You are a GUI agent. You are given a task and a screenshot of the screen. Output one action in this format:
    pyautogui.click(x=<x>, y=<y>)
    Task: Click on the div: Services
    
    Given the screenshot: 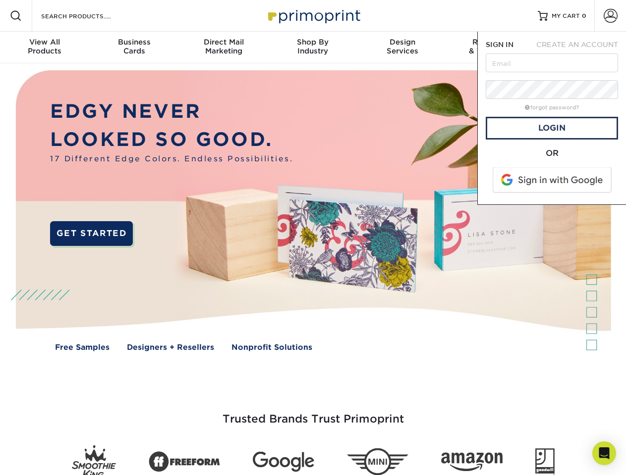 What is the action you would take?
    pyautogui.click(x=402, y=47)
    